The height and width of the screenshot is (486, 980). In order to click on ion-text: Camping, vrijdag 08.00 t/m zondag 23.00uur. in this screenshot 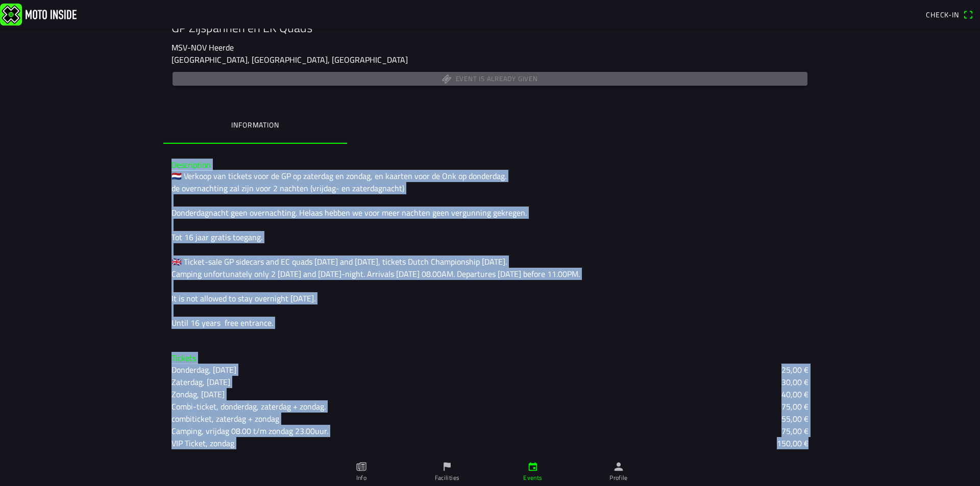, I will do `click(250, 431)`.